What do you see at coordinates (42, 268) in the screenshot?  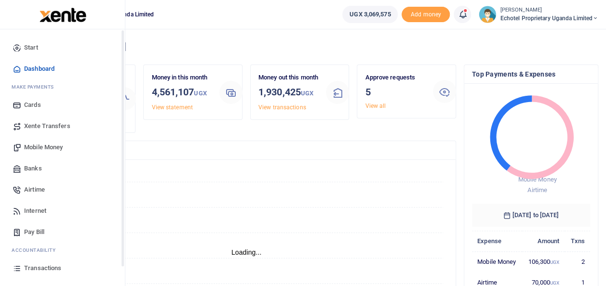 I see `span: Transactions` at bounding box center [42, 268].